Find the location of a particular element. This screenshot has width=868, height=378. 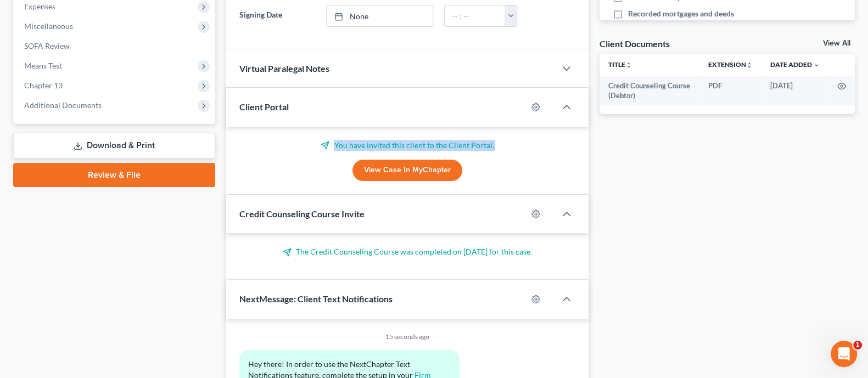

span: Means Test is located at coordinates (43, 66).